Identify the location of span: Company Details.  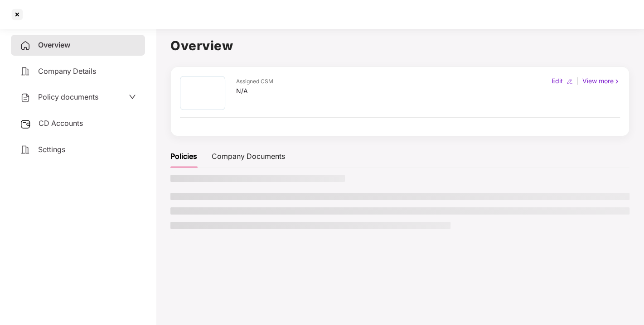
(67, 71).